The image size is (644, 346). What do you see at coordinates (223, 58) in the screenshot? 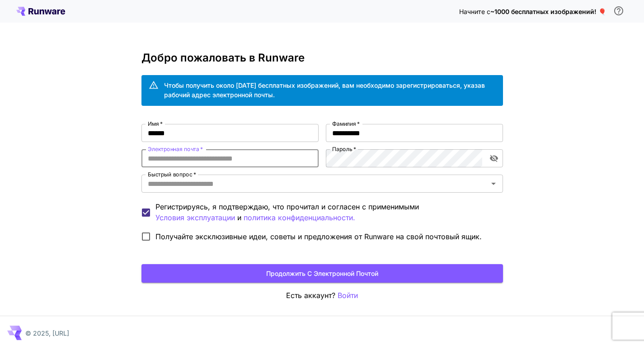
I see `font: Добро пожаловать в Runware` at bounding box center [223, 58].